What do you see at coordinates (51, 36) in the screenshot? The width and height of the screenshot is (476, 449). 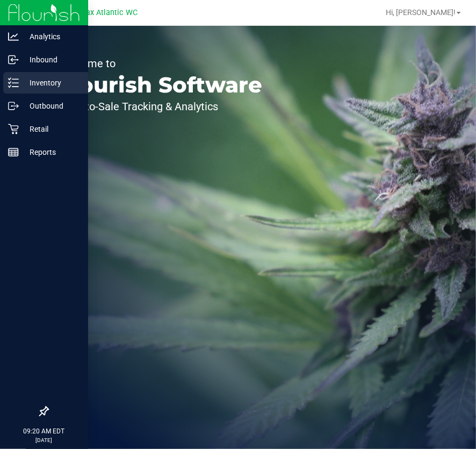 I see `p: Analytics` at bounding box center [51, 36].